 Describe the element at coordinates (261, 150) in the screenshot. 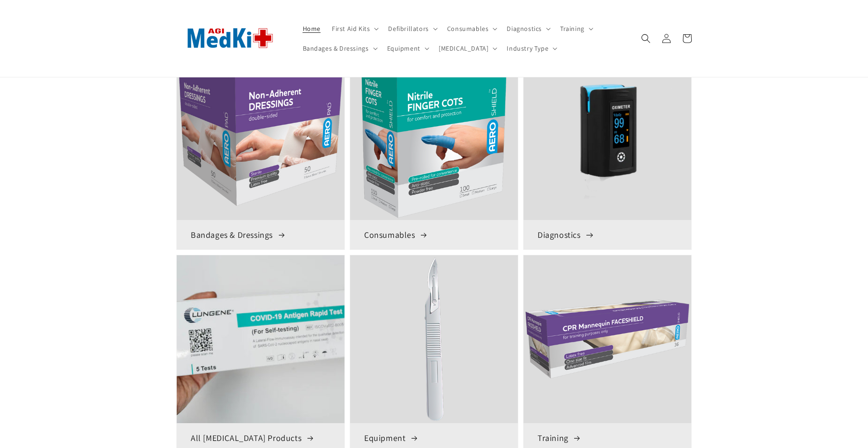

I see `a: Bandages & Dressings Bandages & Dressings` at that location.